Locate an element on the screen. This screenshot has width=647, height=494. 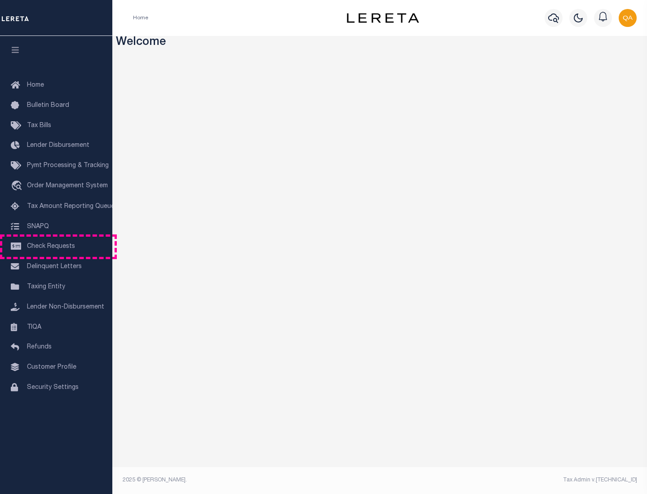
span: SNAPQ is located at coordinates (38, 226).